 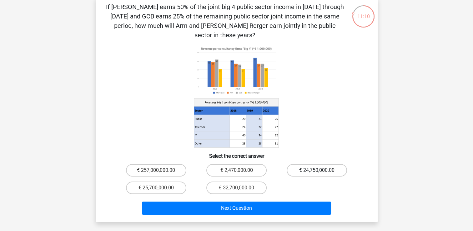 I want to click on label: € 25,700,000.00, so click(x=156, y=188).